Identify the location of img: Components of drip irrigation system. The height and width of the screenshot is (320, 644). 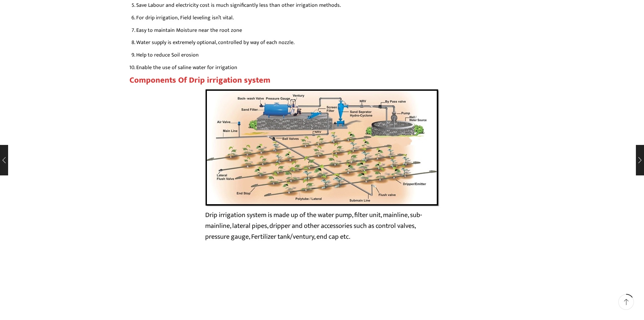
(322, 147).